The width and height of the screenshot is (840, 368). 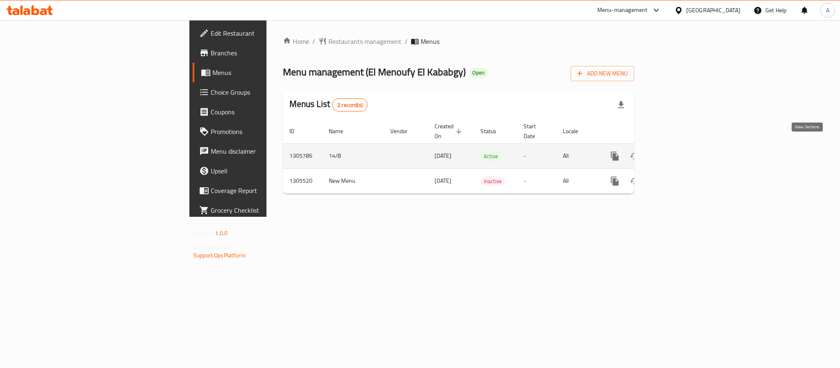 I want to click on span: Status, so click(x=494, y=131).